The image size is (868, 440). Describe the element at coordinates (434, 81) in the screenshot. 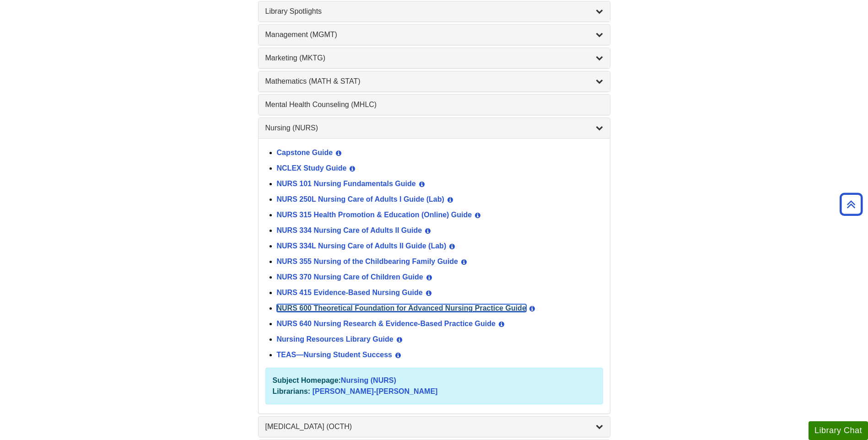

I see `div: Mathematics (MATH & STAT)` at that location.